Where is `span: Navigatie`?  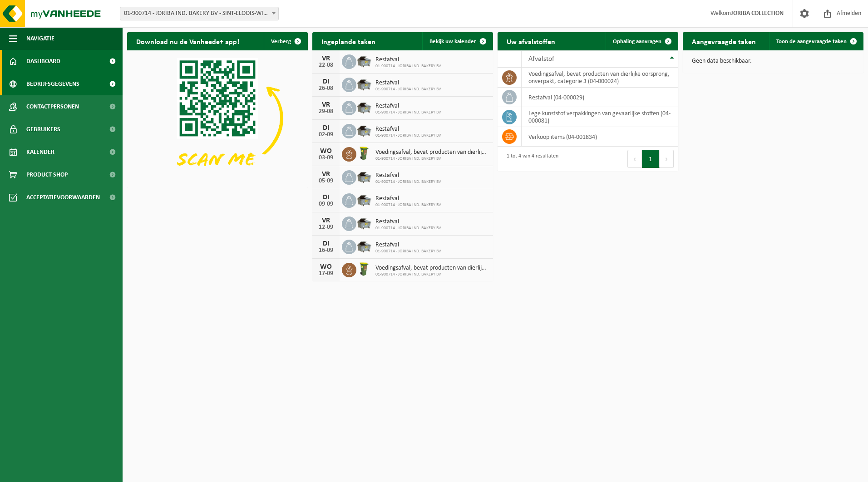 span: Navigatie is located at coordinates (41, 39).